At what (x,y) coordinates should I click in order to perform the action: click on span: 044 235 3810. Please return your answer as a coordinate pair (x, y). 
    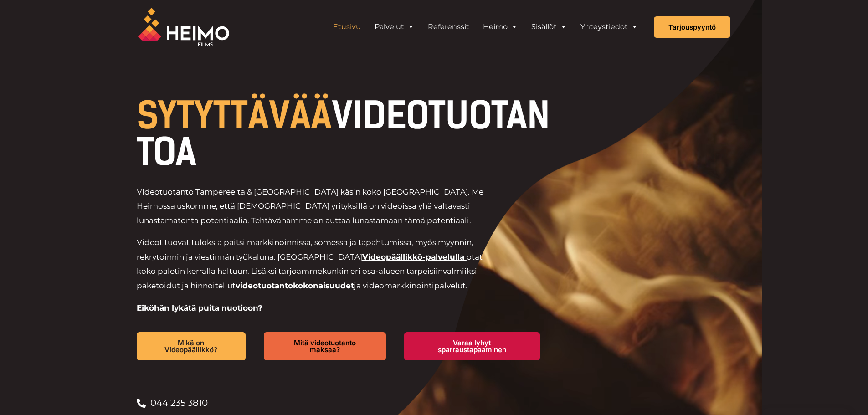
    Looking at the image, I should click on (178, 402).